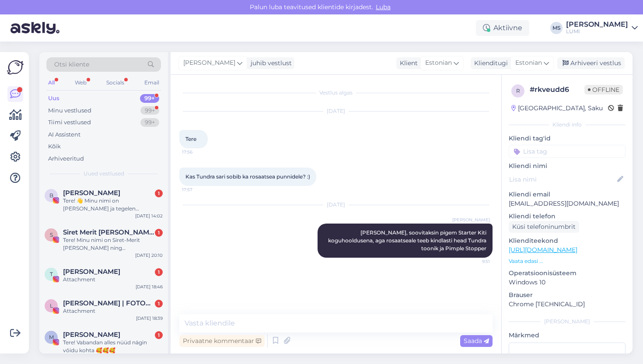  I want to click on div: Tiimi vestlused, so click(70, 122).